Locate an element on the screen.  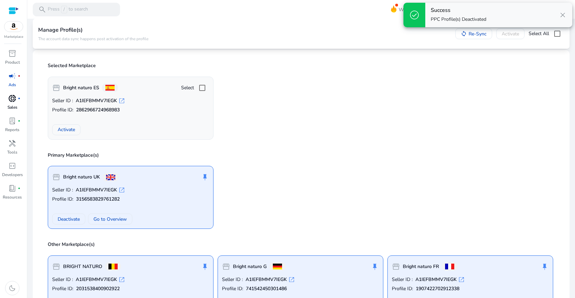
p: Developers is located at coordinates (12, 175).